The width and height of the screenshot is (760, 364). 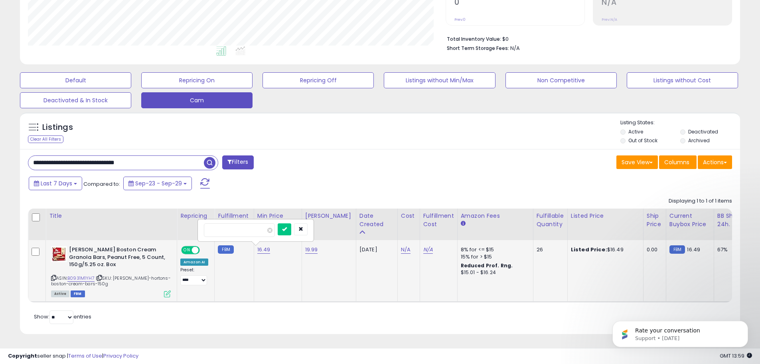 I want to click on div: Fulfillment, so click(x=234, y=216).